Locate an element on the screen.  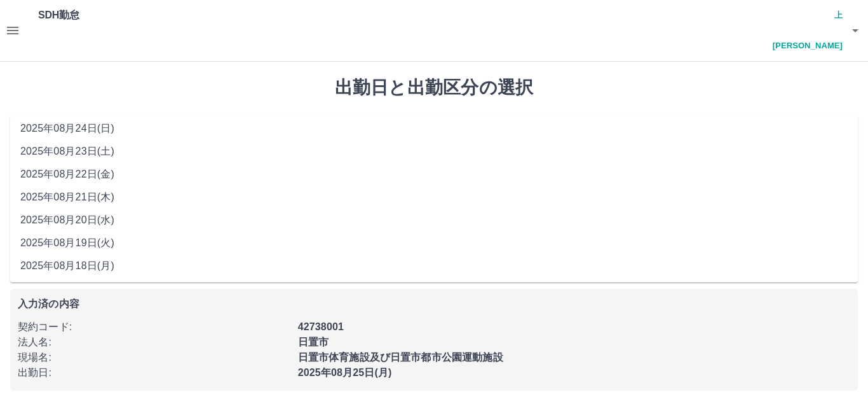
li: 2025年08月23日(土) is located at coordinates (434, 151).